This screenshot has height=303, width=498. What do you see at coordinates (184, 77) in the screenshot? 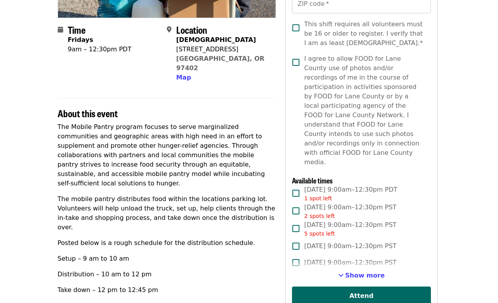
I see `span: Map` at bounding box center [184, 77].